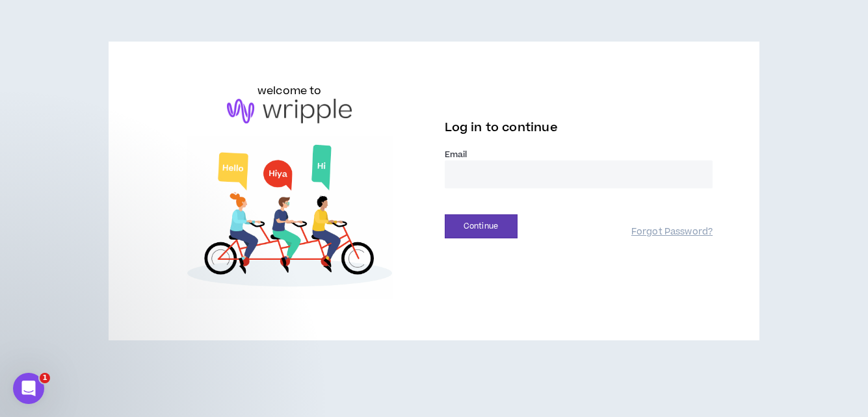 The height and width of the screenshot is (417, 868). I want to click on span: Log in to continue, so click(502, 127).